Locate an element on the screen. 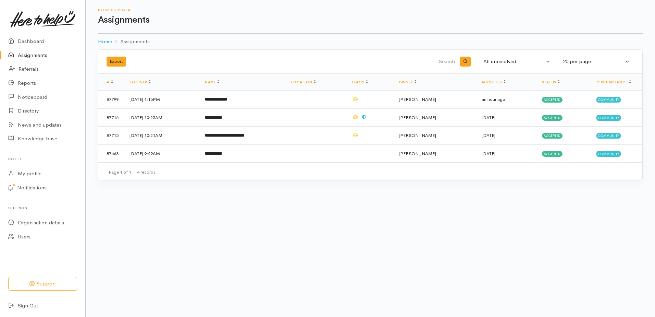 Image resolution: width=655 pixels, height=317 pixels. input: Search is located at coordinates (375, 62).